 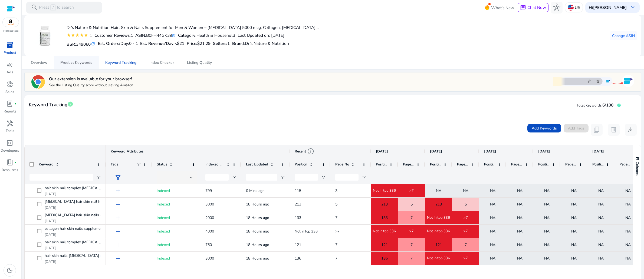 I want to click on span: What's New, so click(x=502, y=8).